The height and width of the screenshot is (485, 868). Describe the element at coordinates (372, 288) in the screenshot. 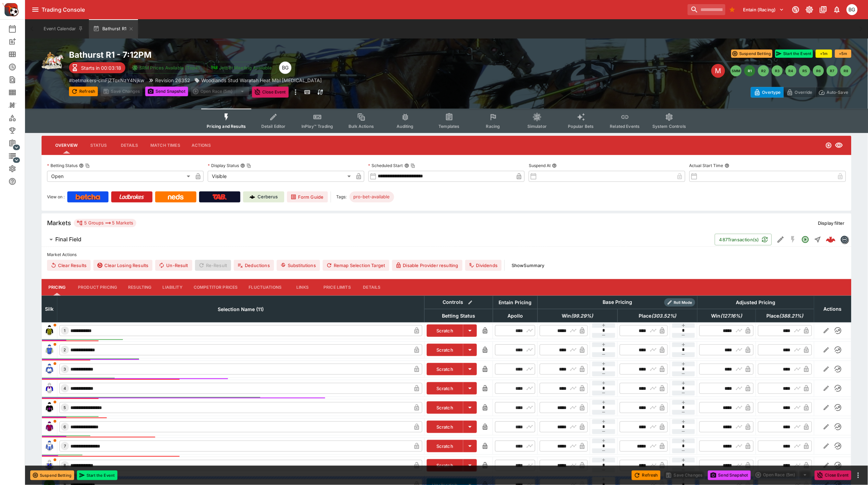

I see `button: Details` at that location.